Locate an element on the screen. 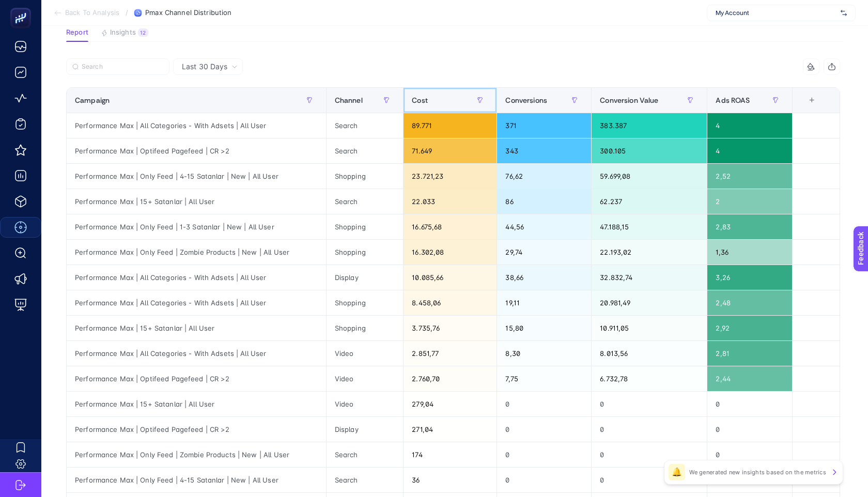 This screenshot has width=868, height=497. img: svg%3e is located at coordinates (844, 13).